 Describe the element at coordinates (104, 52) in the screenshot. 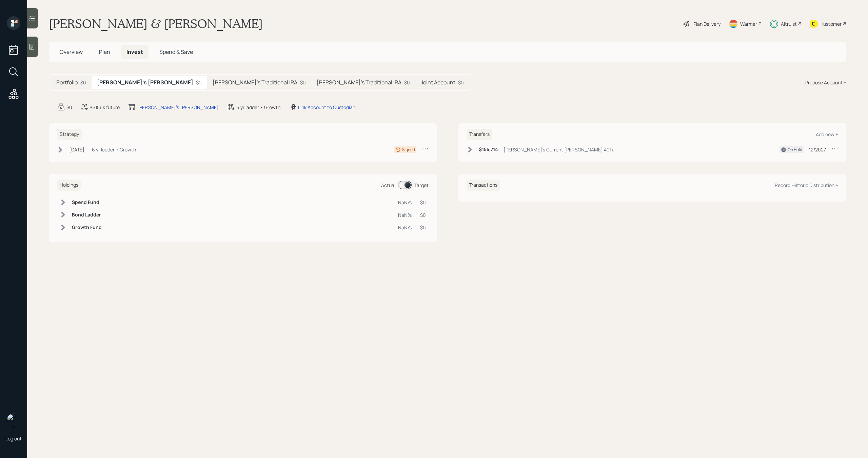

I see `span: Plan` at that location.